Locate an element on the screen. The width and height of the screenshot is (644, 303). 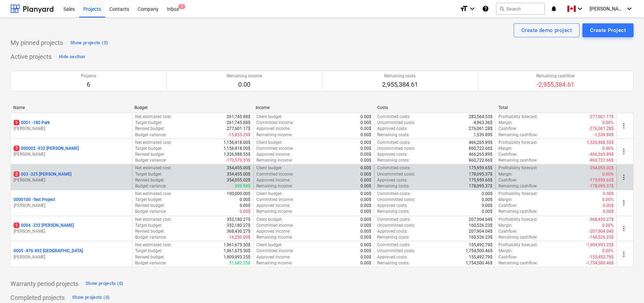
div: Costs is located at coordinates (435, 108).